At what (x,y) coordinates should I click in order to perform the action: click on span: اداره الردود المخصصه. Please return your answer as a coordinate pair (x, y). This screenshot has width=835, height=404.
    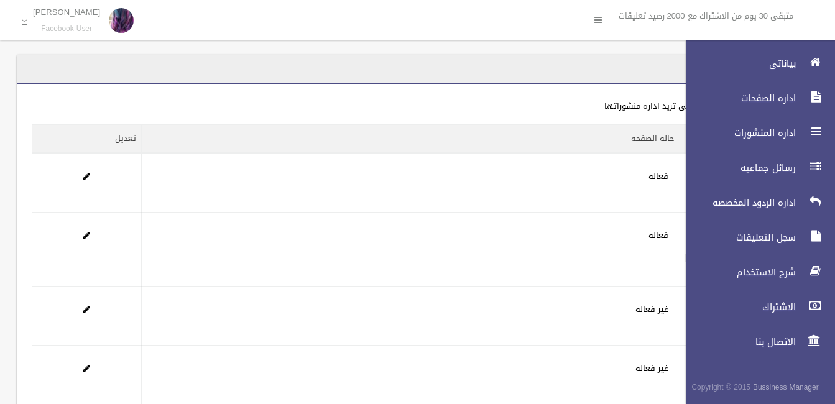
    Looking at the image, I should click on (737, 203).